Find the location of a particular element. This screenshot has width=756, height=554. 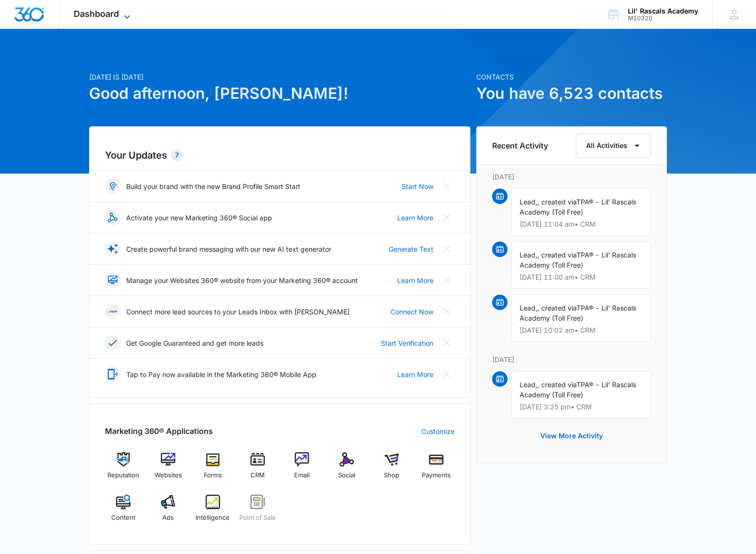

p: Create powerful brand messaging with our new AI text generator is located at coordinates (229, 249).